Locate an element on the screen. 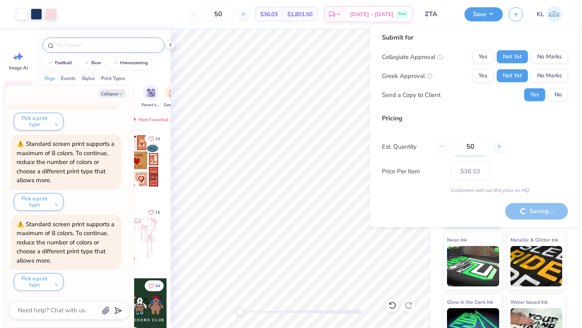 The width and height of the screenshot is (582, 328). div: football is located at coordinates (63, 63).